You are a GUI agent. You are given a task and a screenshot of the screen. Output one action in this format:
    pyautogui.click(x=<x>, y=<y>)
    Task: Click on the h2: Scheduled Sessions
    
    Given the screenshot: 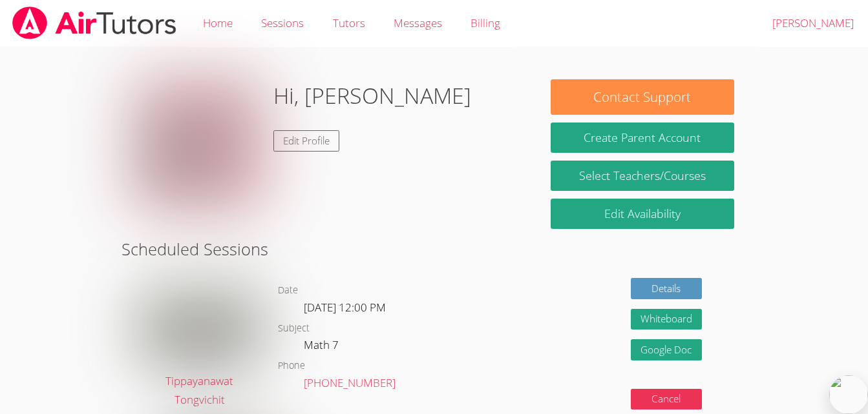 What is the action you would take?
    pyautogui.click(x=434, y=249)
    